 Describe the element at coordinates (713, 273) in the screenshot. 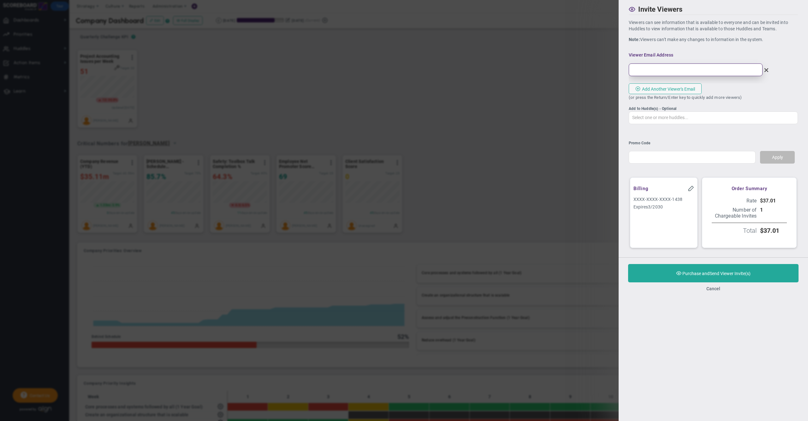

I see `button: Purchase andSend Viewer Invite(s)` at that location.